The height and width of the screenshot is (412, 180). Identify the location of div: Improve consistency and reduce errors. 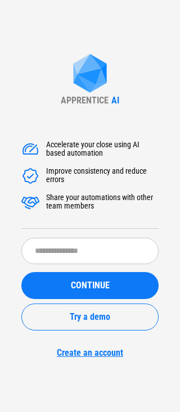
(102, 176).